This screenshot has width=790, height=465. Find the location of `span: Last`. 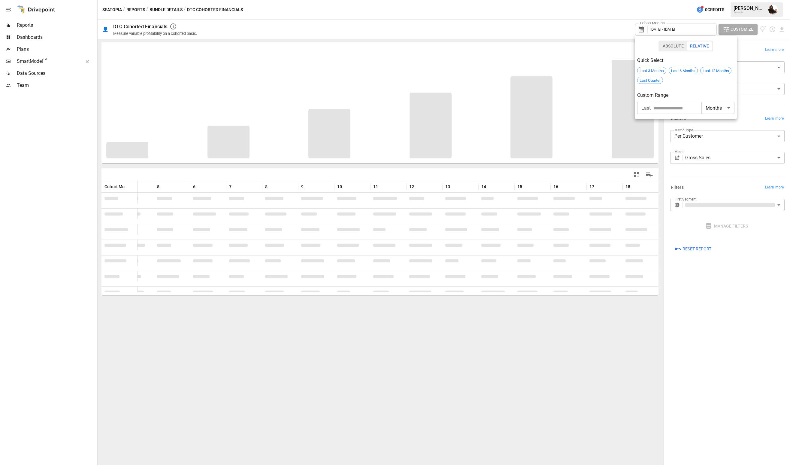

span: Last is located at coordinates (646, 108).